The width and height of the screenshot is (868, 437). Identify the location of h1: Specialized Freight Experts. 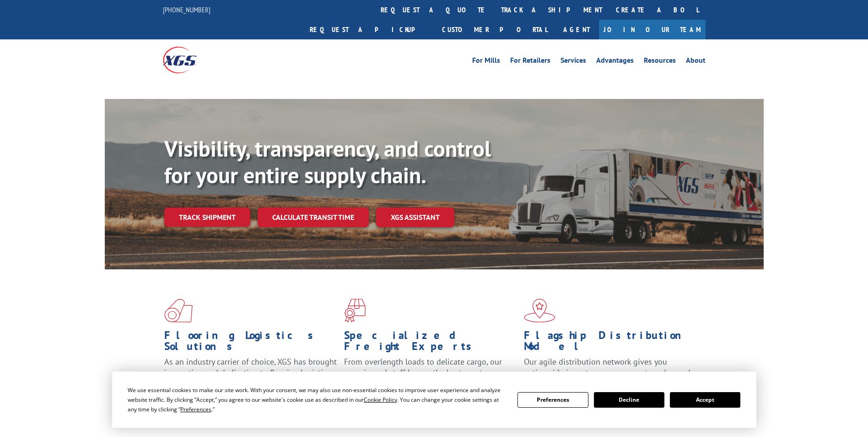
(430, 342).